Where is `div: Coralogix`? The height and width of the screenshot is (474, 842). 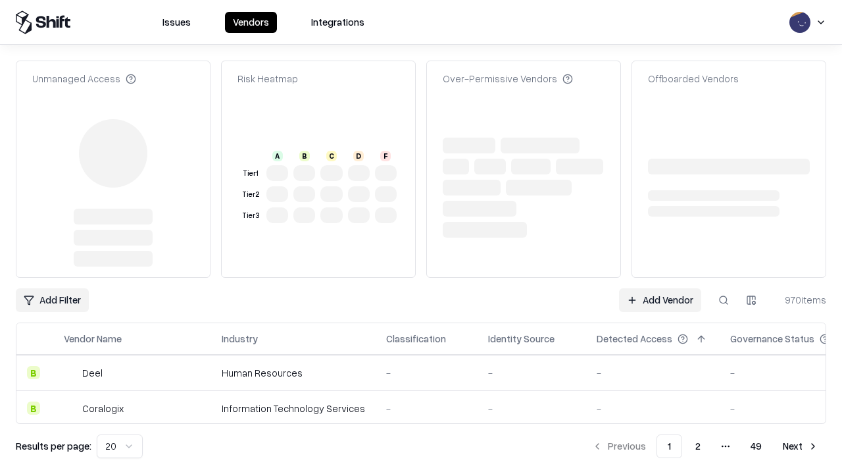 div: Coralogix is located at coordinates (103, 408).